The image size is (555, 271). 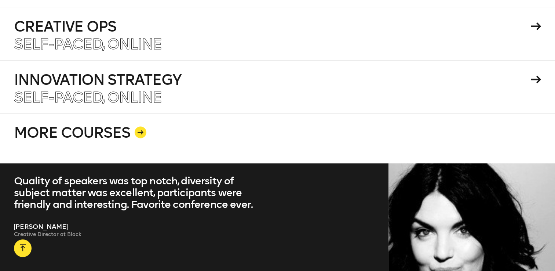 I want to click on blockquote: Quality of speakers was top notch, diversity of subject matter was excellent, participants were f..., so click(x=139, y=193).